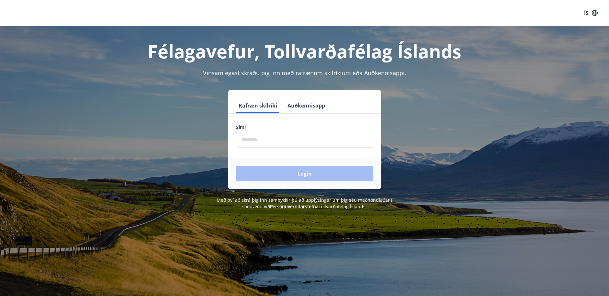 The height and width of the screenshot is (296, 609). I want to click on h1: Félagavefur, Tollvarðafélag Íslands, so click(305, 51).